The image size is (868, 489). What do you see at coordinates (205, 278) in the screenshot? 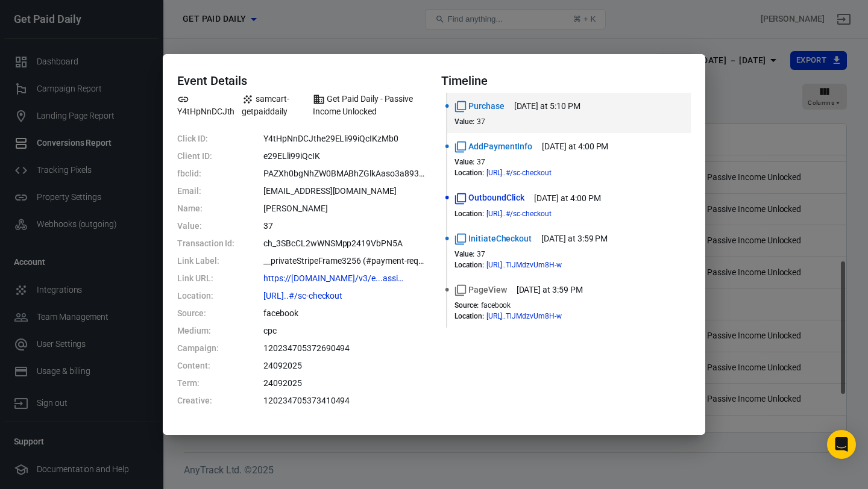
I see `dt: Link URL:` at bounding box center [205, 278].